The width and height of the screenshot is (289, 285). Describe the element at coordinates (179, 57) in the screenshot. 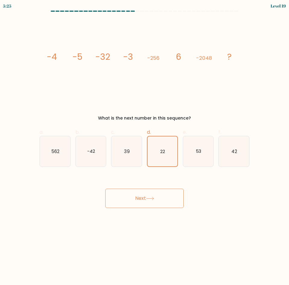

I see `tspan: 6` at that location.